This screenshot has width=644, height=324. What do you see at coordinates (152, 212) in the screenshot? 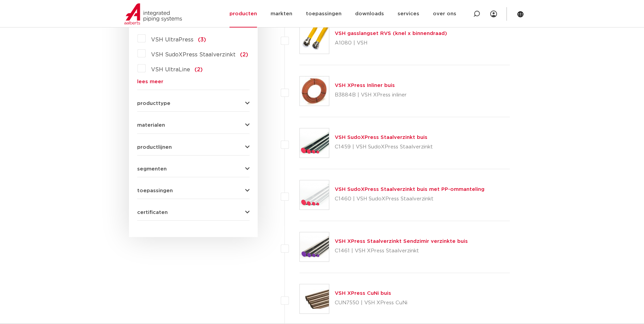
I see `span: certificaten` at bounding box center [152, 212].